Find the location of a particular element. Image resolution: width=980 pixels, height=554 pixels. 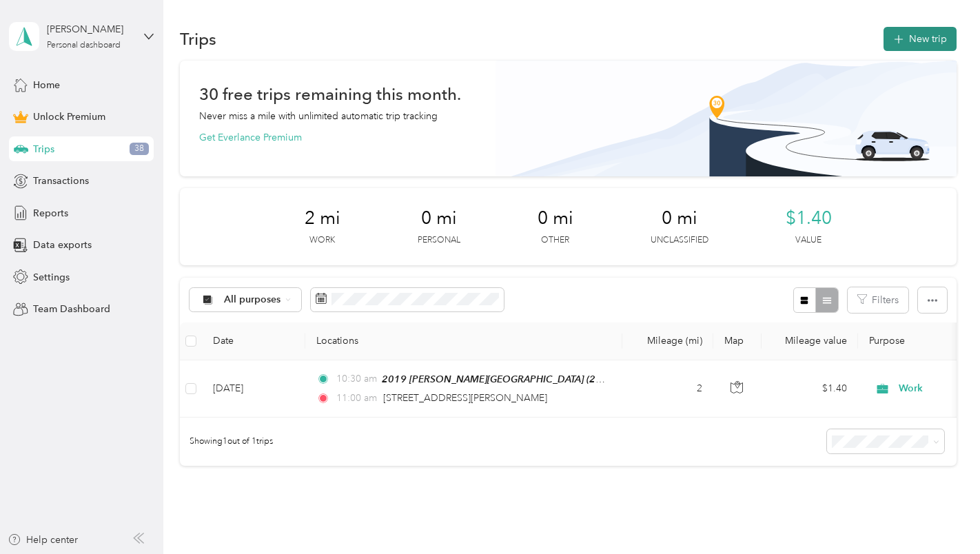

span: Showing 1 out of 1 trips is located at coordinates (226, 442).